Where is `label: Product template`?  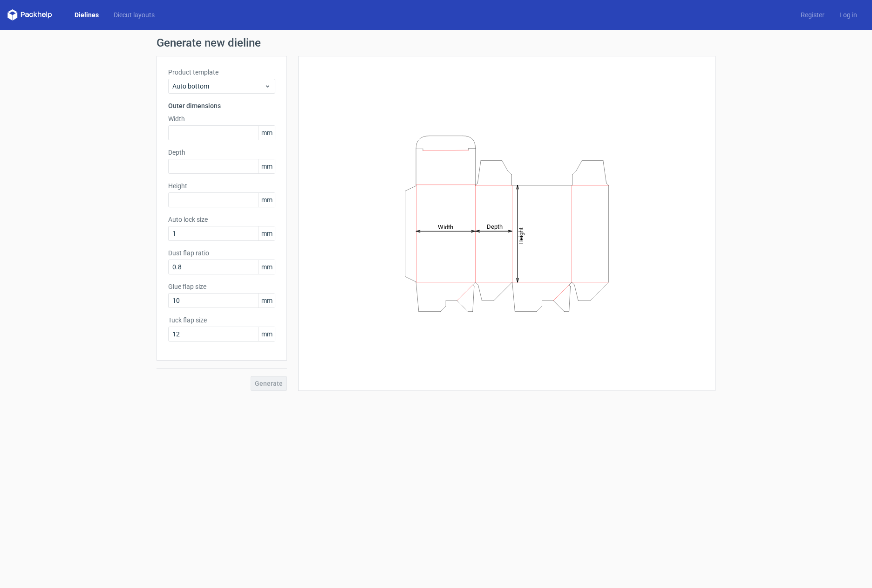
label: Product template is located at coordinates (222, 72).